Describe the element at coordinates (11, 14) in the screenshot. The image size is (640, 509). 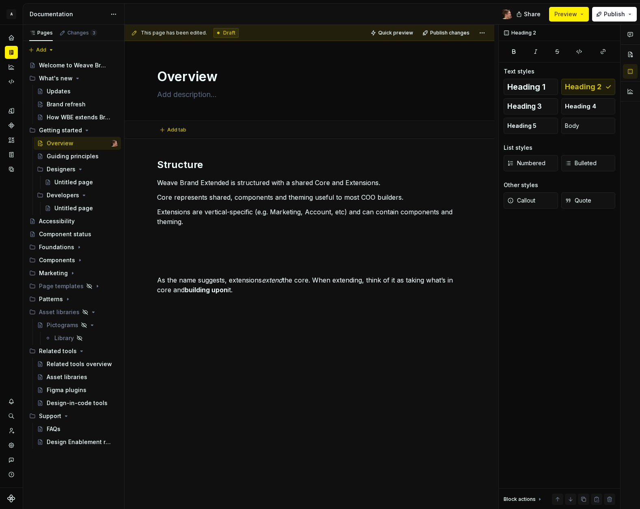
I see `div: A` at that location.